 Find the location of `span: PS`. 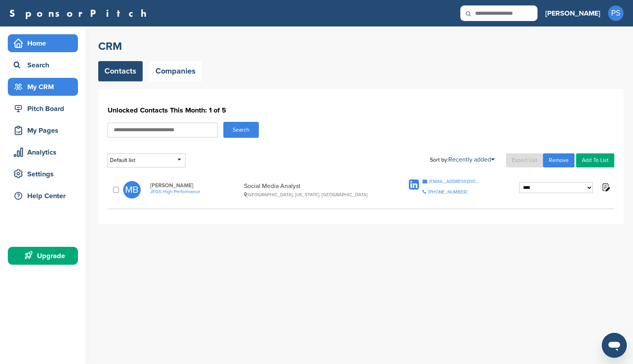

span: PS is located at coordinates (616, 13).